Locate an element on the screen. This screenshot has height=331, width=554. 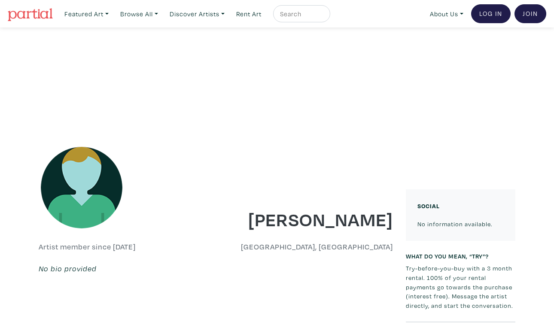
a: Log In is located at coordinates (491, 14).